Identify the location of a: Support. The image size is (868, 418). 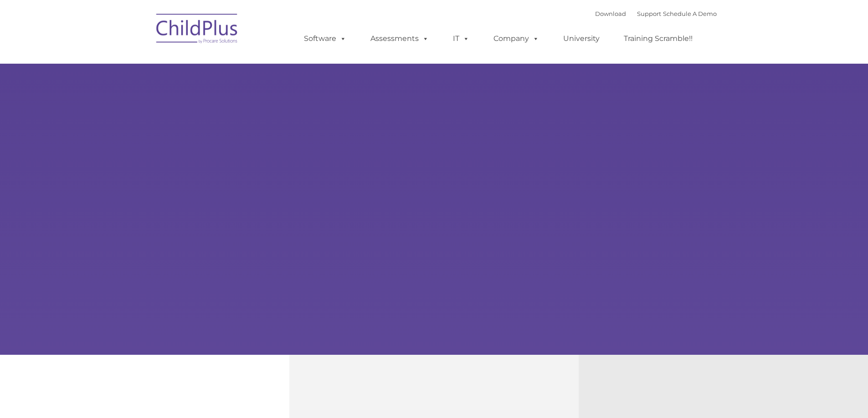
(649, 14).